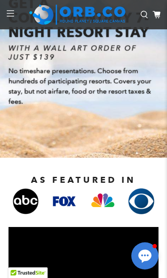  What do you see at coordinates (80, 86) in the screenshot?
I see `span: No timeshare presentations. Choose from hundreds of participating resorts. Covers your stay, but ...` at bounding box center [80, 86].